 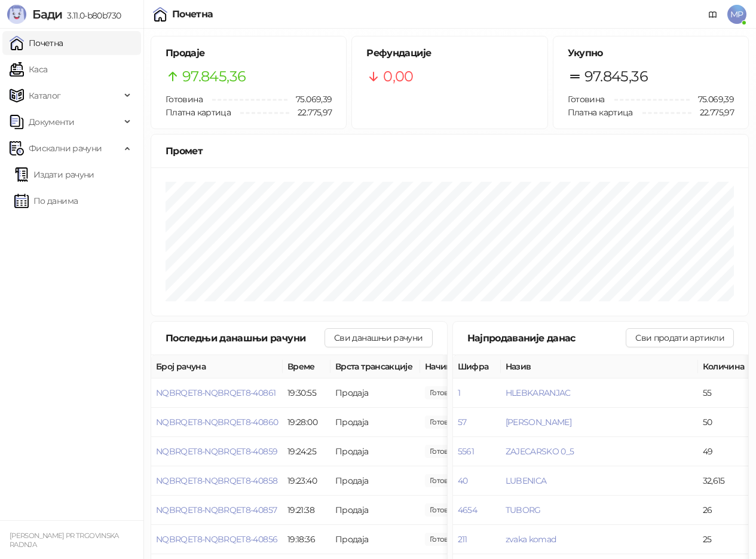 I want to click on th: Количина, so click(x=725, y=366).